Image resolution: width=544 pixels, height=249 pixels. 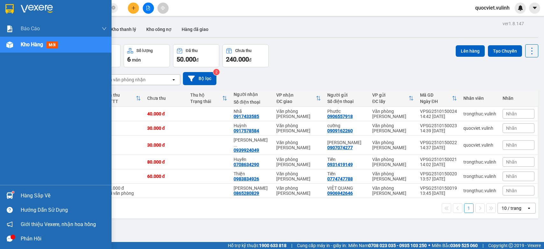 I want to click on span: quocviet.vulinh, so click(x=492, y=8).